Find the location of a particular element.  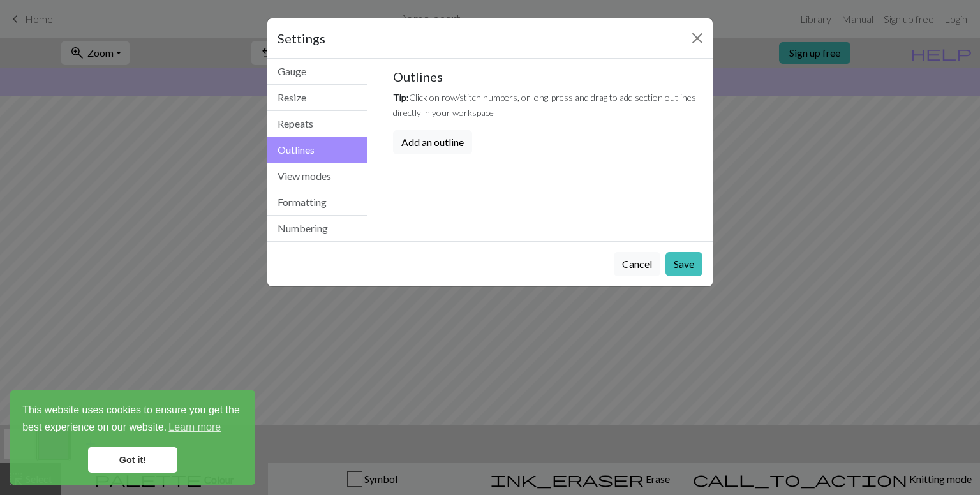

button: Repeats is located at coordinates (317, 123).